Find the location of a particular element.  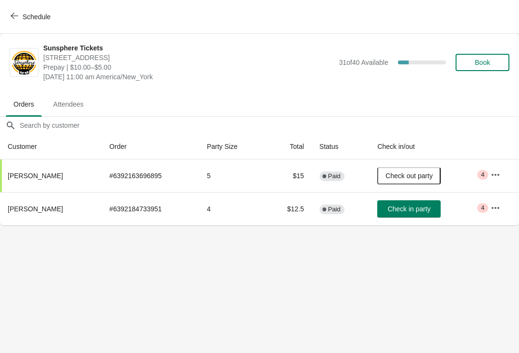

span: Book is located at coordinates (482, 62).